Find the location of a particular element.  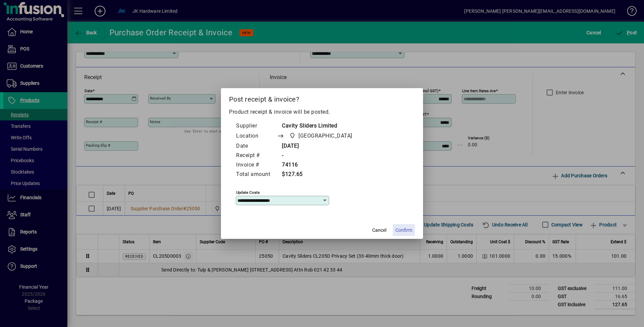

button: Cancel is located at coordinates (379, 230).